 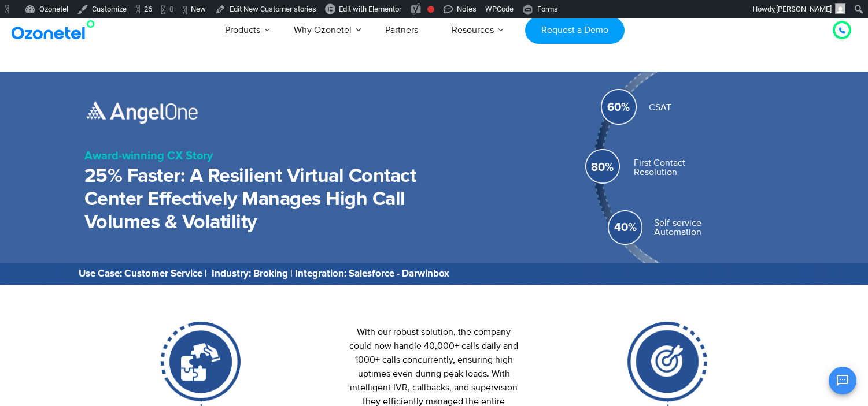 What do you see at coordinates (402, 30) in the screenshot?
I see `a: Partners` at bounding box center [402, 30].